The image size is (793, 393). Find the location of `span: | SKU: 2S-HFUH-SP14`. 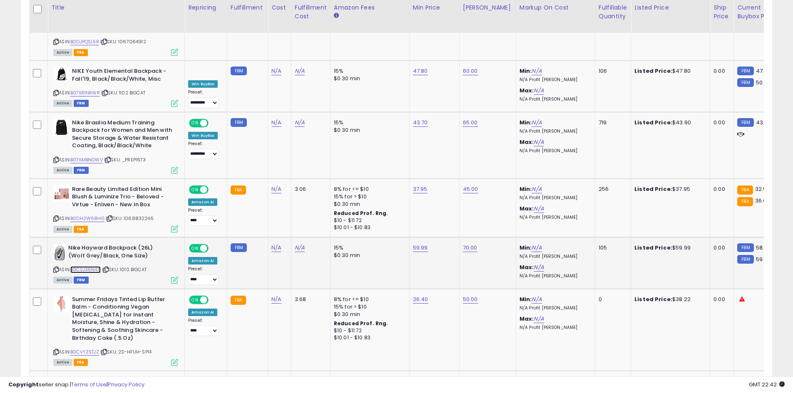

span: | SKU: 2S-HFUH-SP14 is located at coordinates (126, 352).